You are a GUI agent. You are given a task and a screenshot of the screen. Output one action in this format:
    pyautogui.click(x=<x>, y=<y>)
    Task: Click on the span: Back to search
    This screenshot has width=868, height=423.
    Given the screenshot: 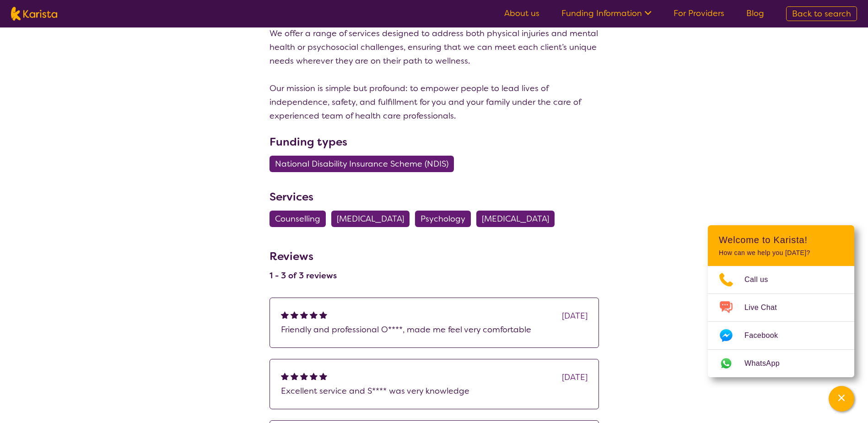 What is the action you would take?
    pyautogui.click(x=821, y=14)
    